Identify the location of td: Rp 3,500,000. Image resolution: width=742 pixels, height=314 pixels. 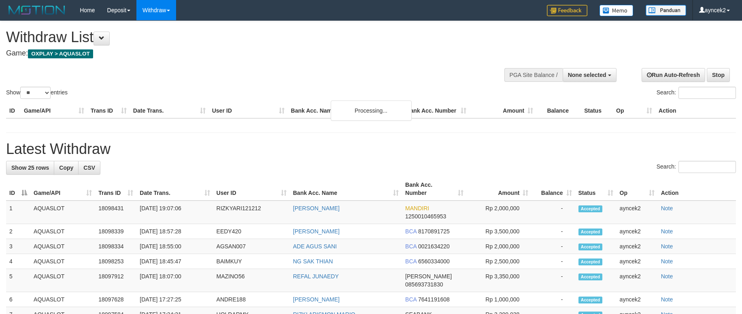
(499, 231).